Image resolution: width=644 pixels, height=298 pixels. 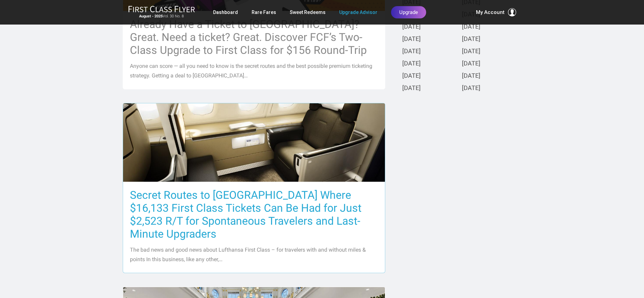 I want to click on a: Upgrade Advisor, so click(x=358, y=12).